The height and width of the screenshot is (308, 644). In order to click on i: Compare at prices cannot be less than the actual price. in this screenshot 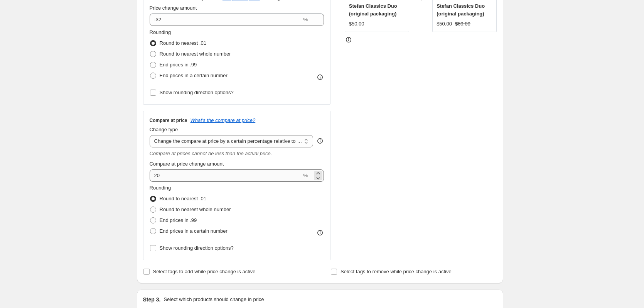, I will do `click(211, 153)`.